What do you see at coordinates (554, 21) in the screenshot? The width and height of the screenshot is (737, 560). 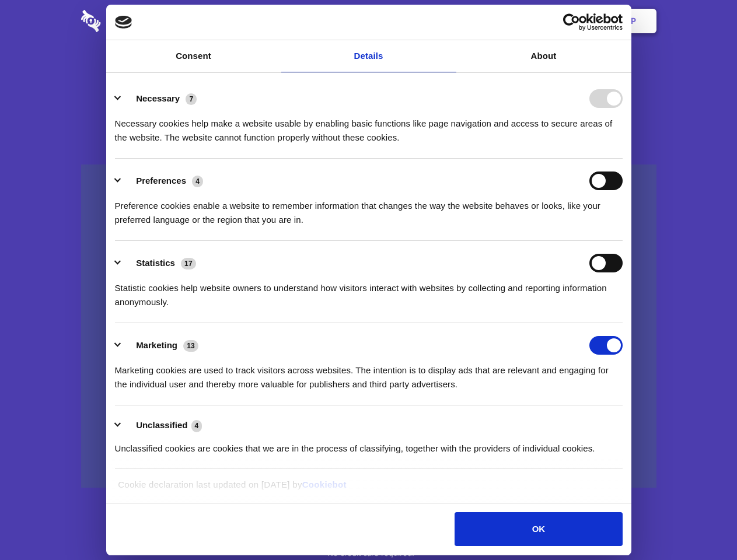 I see `a: Login` at bounding box center [554, 21].